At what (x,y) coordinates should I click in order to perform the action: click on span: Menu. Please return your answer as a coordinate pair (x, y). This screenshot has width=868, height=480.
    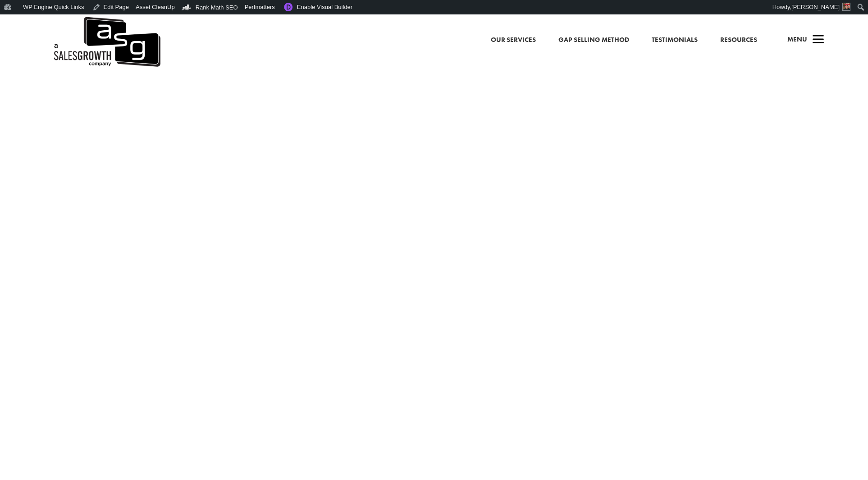
    Looking at the image, I should click on (798, 39).